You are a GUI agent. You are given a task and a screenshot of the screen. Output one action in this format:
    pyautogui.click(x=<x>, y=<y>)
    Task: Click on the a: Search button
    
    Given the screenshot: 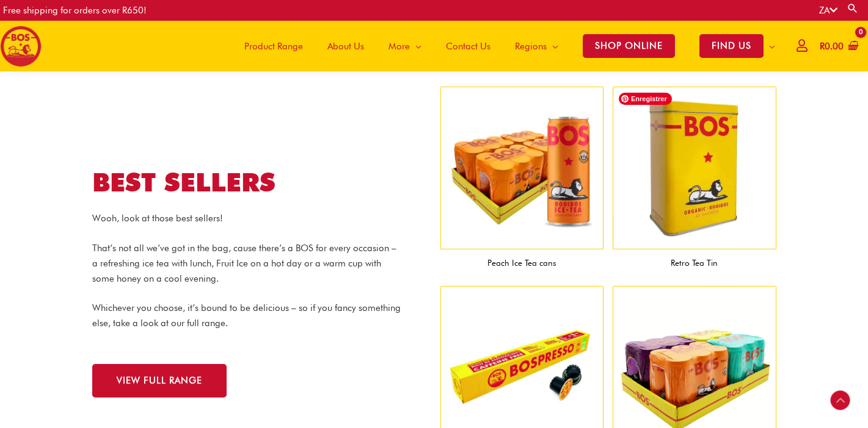 What is the action you would take?
    pyautogui.click(x=853, y=8)
    